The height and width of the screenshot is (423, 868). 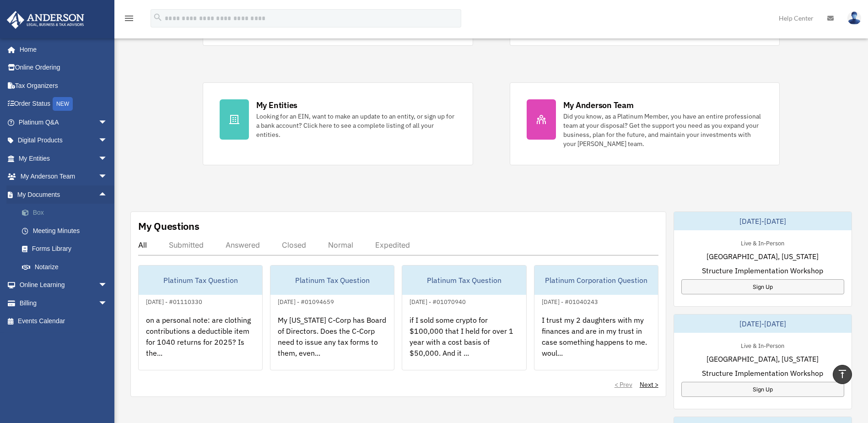 What do you see at coordinates (67, 267) in the screenshot?
I see `a: Notarize` at bounding box center [67, 267].